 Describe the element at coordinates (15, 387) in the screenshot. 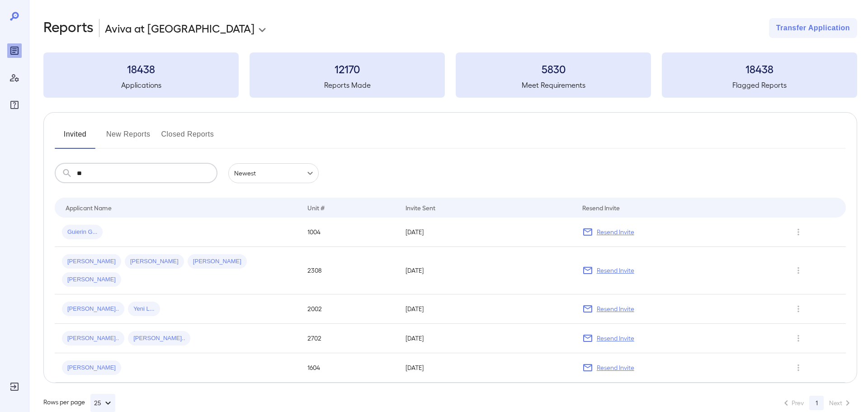

I see `div: Log Out` at that location.